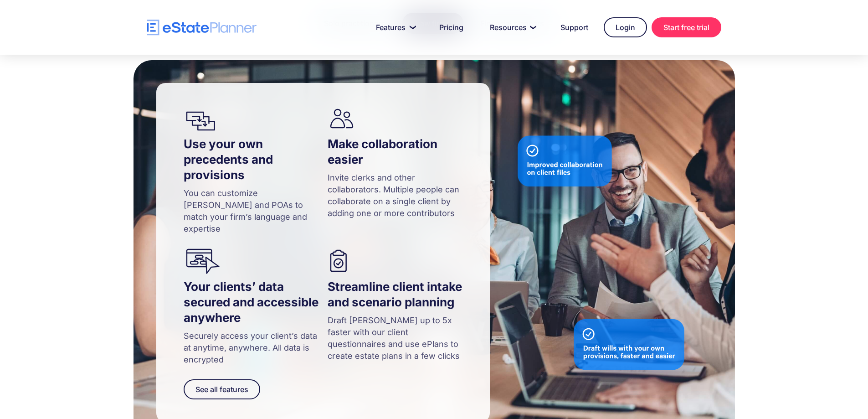 The image size is (868, 419). Describe the element at coordinates (395, 196) in the screenshot. I see `p: Invite clerks and other collaborators. Multiple people can collaborate on a single client by addi...` at that location.